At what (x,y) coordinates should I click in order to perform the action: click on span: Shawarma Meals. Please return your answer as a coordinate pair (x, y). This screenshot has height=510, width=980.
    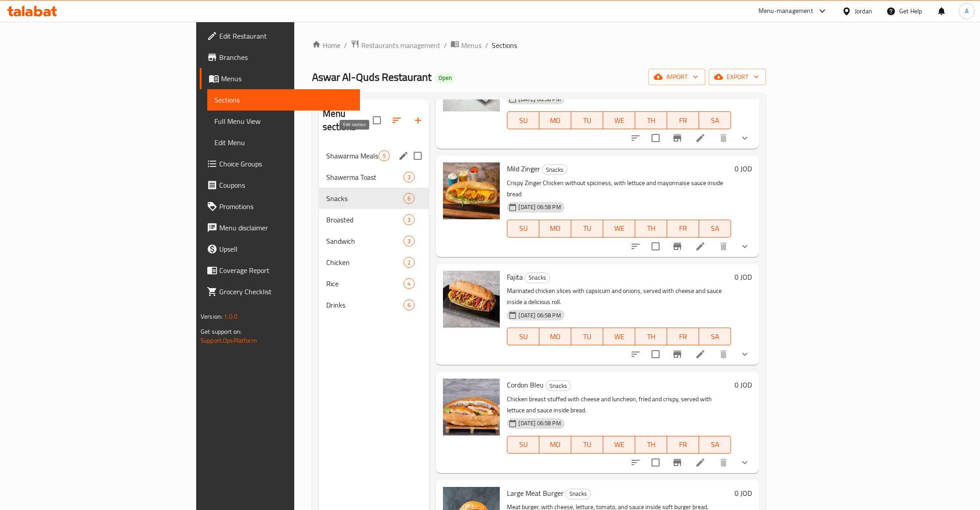
    Looking at the image, I should click on (352, 156).